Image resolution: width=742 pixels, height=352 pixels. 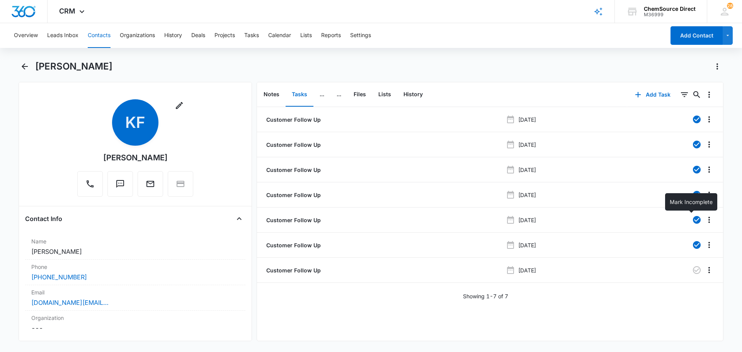 I want to click on div: account name, so click(x=670, y=9).